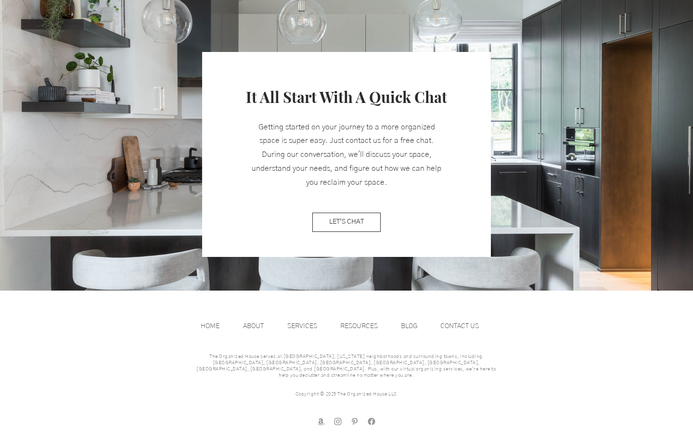  What do you see at coordinates (359, 326) in the screenshot?
I see `p: RESOURCES` at bounding box center [359, 326].